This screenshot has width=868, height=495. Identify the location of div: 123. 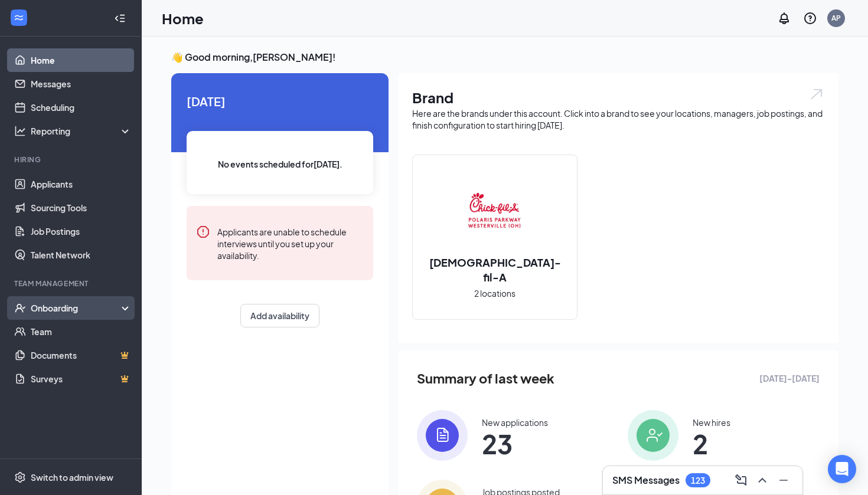
(698, 480).